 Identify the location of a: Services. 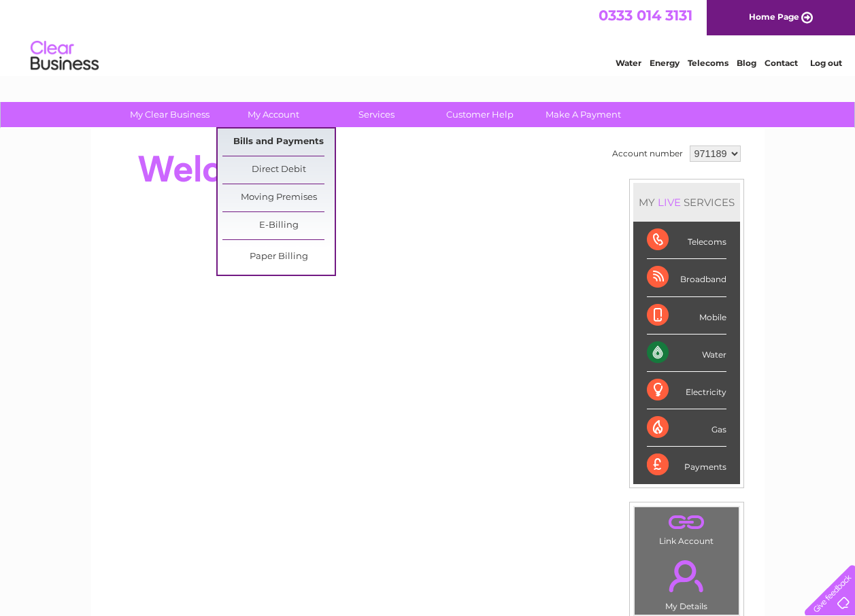
(376, 114).